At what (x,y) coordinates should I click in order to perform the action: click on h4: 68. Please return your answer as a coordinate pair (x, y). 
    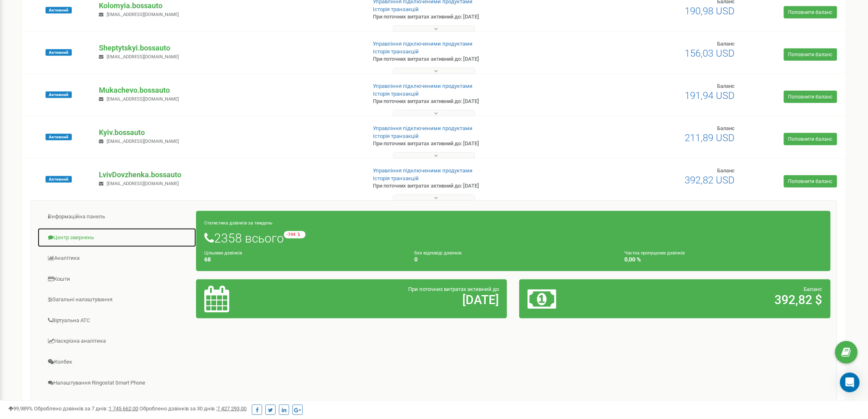
    Looking at the image, I should click on (303, 259).